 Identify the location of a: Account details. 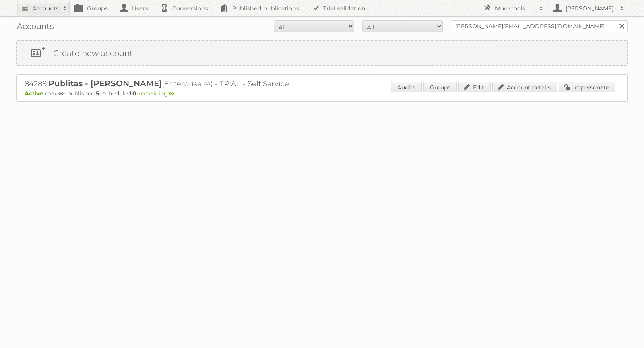
(525, 87).